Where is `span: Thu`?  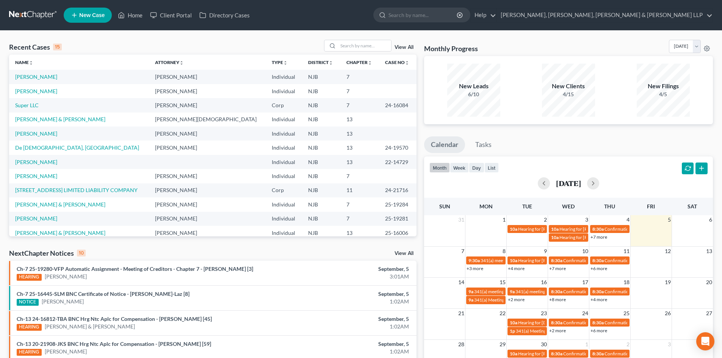
span: Thu is located at coordinates (609, 206).